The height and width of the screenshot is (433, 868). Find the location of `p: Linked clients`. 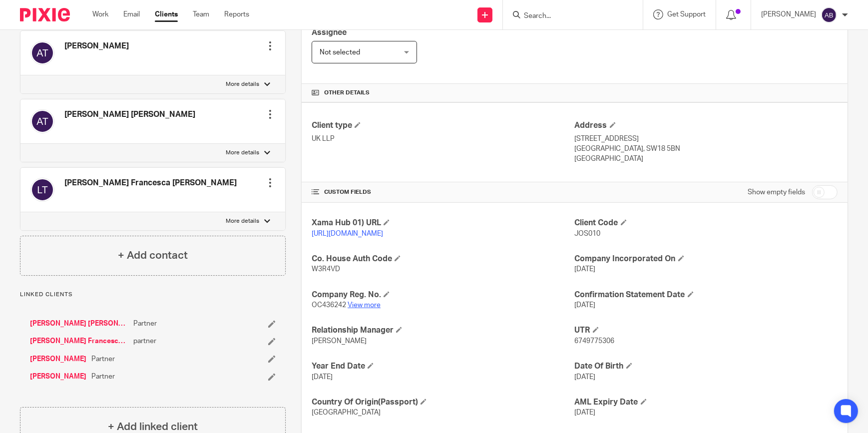

p: Linked clients is located at coordinates (153, 295).